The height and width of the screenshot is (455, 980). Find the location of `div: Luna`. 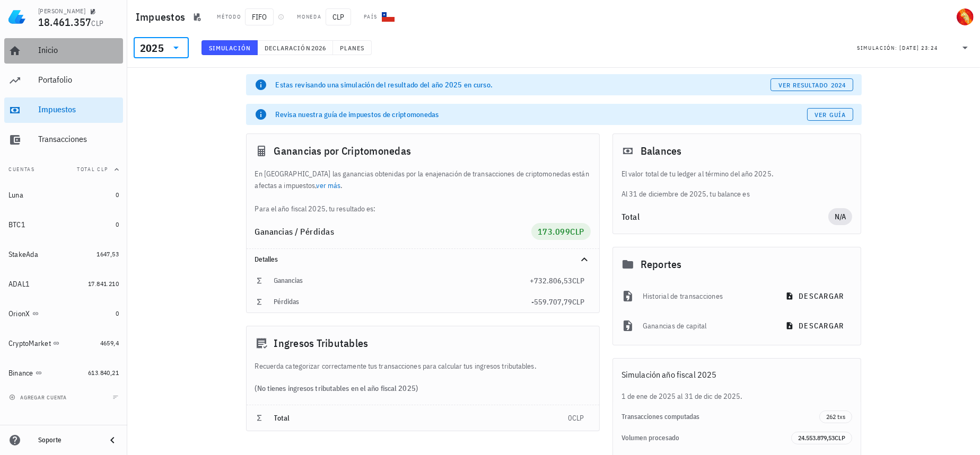

div: Luna is located at coordinates (16, 195).